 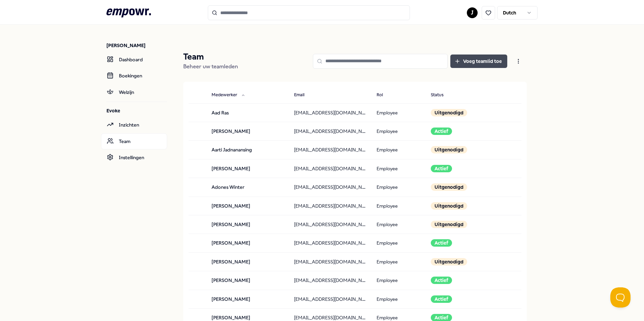 What do you see at coordinates (211, 57) in the screenshot?
I see `p: Team` at bounding box center [211, 57].